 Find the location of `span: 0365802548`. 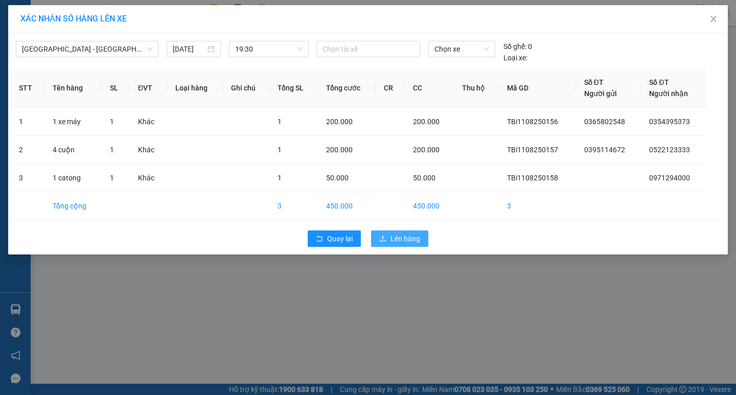

span: 0365802548 is located at coordinates (605, 122).